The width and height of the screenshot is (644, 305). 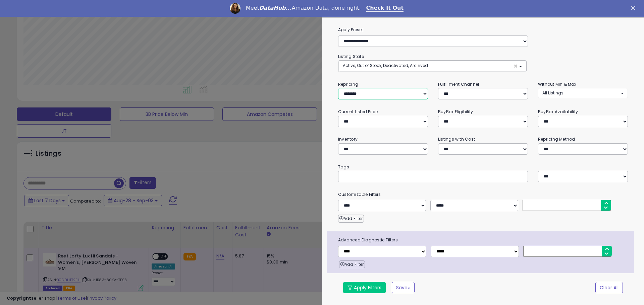 What do you see at coordinates (457, 139) in the screenshot?
I see `small: Listings with Cost` at bounding box center [457, 139].